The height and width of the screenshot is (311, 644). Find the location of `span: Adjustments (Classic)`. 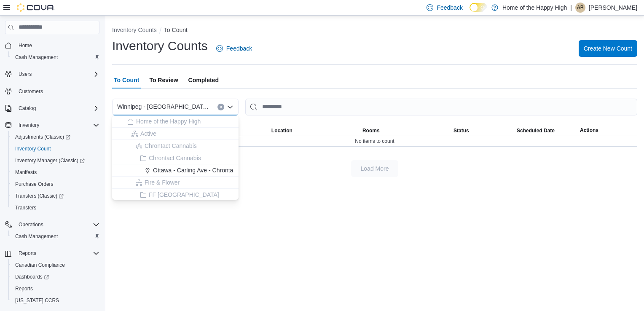

span: Adjustments (Classic) is located at coordinates (43, 137).